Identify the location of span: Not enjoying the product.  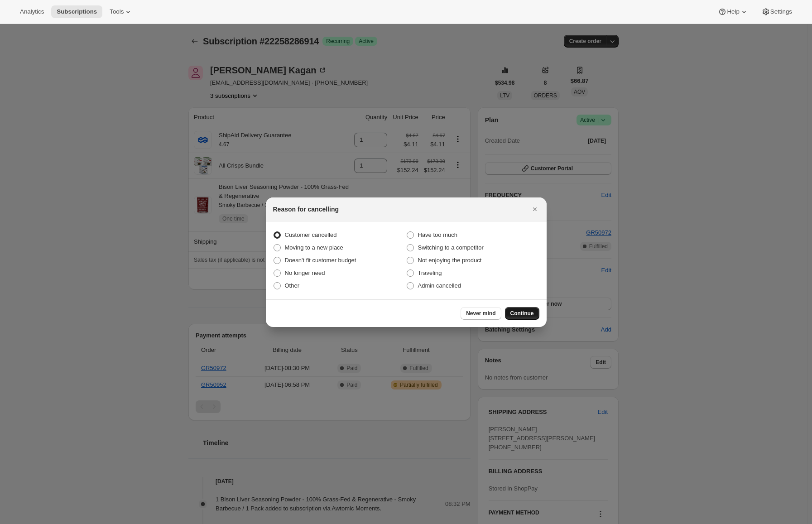
(450, 260).